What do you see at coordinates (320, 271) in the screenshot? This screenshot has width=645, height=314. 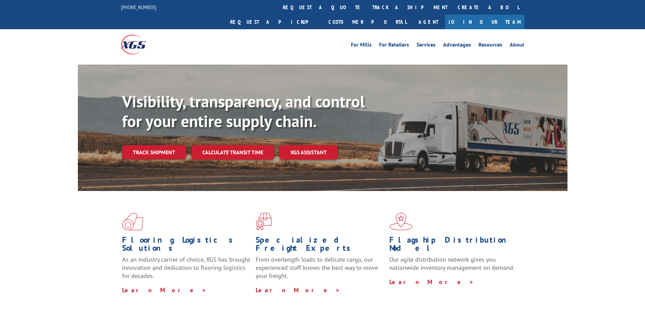 I see `p: From overlength loads to delicate cargo, our experienced staff knows the best way to move your fr...` at bounding box center [320, 271].